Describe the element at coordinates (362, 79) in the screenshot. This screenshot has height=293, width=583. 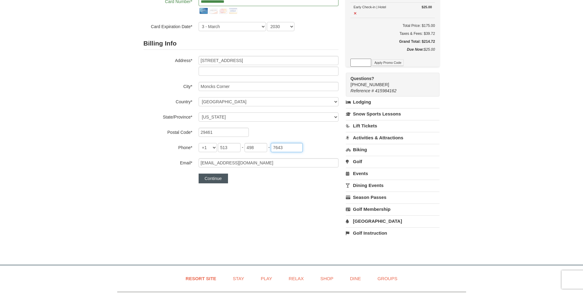
I see `strong: Questions?` at that location.